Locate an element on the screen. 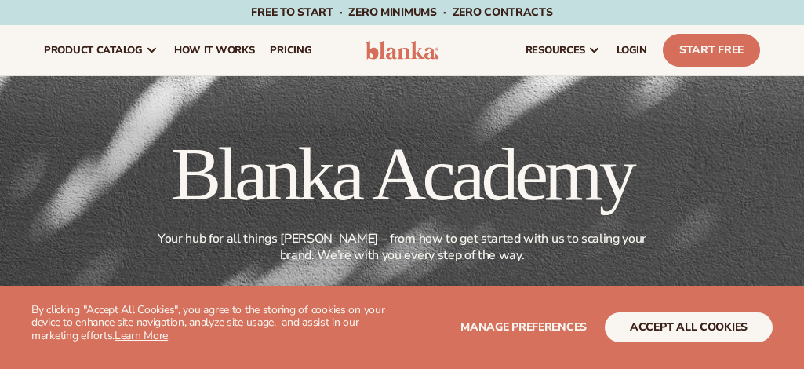 The width and height of the screenshot is (804, 369). button: Manage preferences is located at coordinates (524, 327).